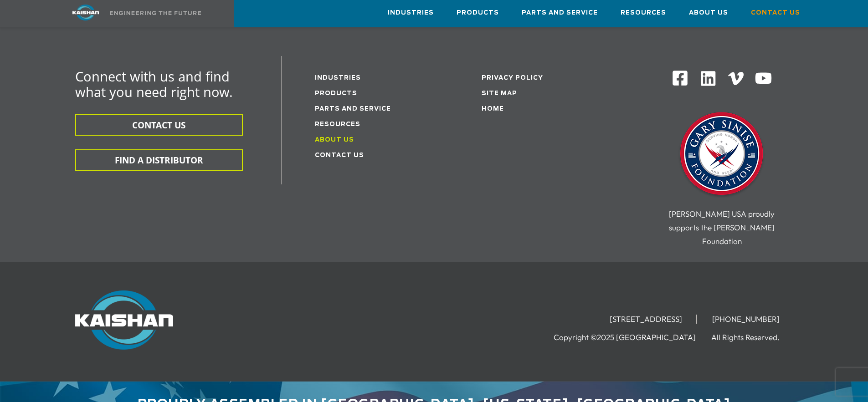 This screenshot has height=402, width=868. Describe the element at coordinates (159, 160) in the screenshot. I see `button: FIND A DISTRIBUTOR` at that location.